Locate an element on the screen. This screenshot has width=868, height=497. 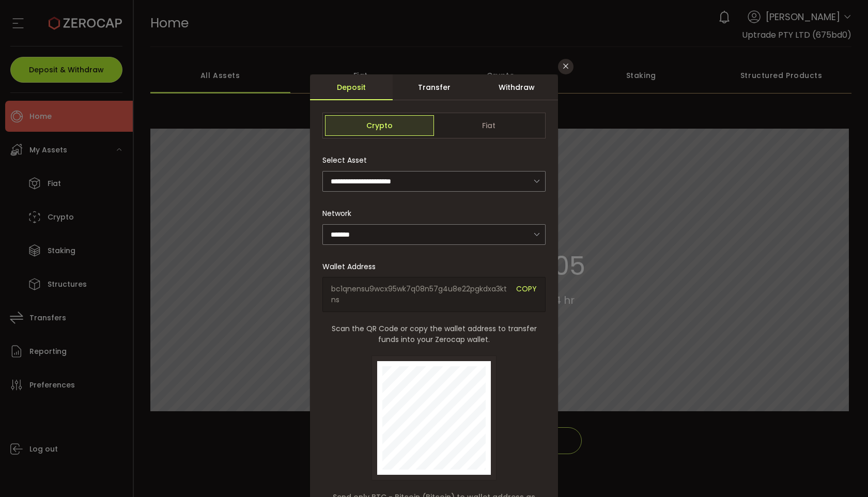
span: bc1qnensu9wcx95wk7q08n57g4u8e22pgkdxa3ktns is located at coordinates (419, 294).